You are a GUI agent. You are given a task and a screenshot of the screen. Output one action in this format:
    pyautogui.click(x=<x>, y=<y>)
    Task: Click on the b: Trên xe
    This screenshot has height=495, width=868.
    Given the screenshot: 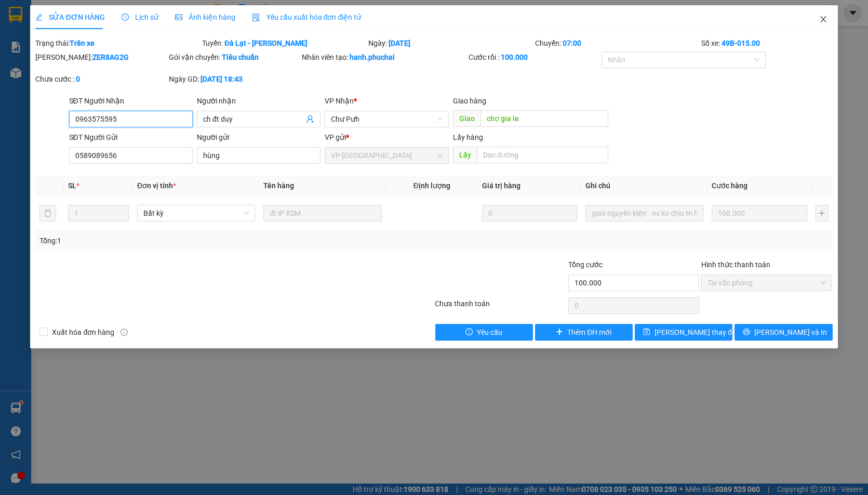 What is the action you would take?
    pyautogui.click(x=82, y=43)
    